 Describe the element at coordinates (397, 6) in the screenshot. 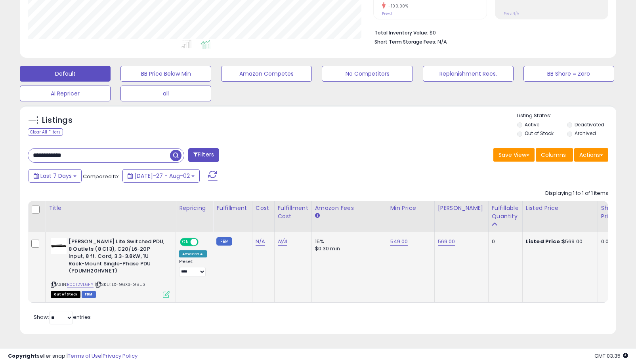

I see `small: -100.00%` at that location.